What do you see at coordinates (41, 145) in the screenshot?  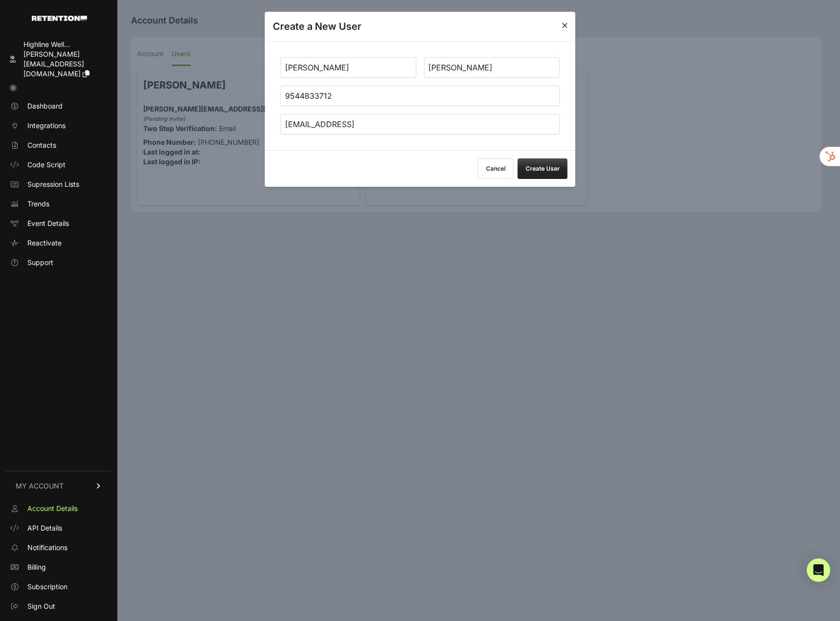 I see `span: Contacts` at bounding box center [41, 145].